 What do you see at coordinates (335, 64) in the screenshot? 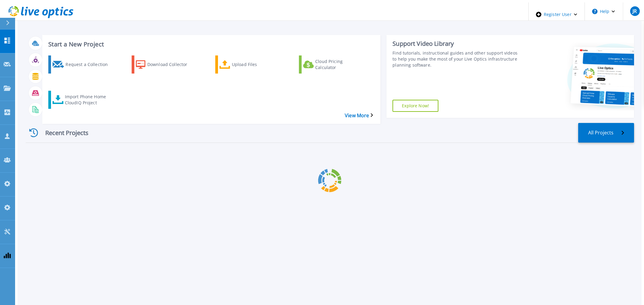
I see `a: Cloud Pricing Calculator` at bounding box center [335, 64].